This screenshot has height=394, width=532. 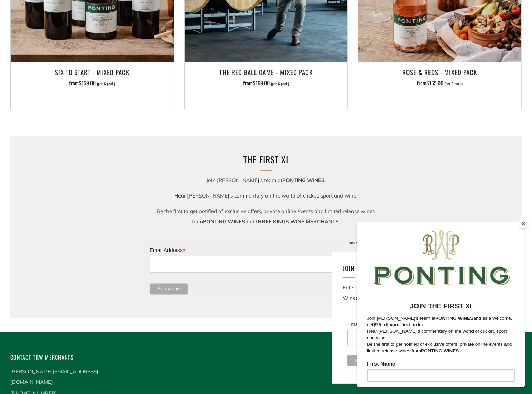 I want to click on label: Last Name, so click(x=84, y=172).